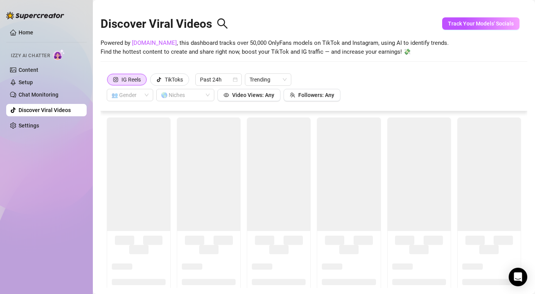 The image size is (535, 294). Describe the element at coordinates (480, 24) in the screenshot. I see `button: Track Your Models' Socials` at that location.